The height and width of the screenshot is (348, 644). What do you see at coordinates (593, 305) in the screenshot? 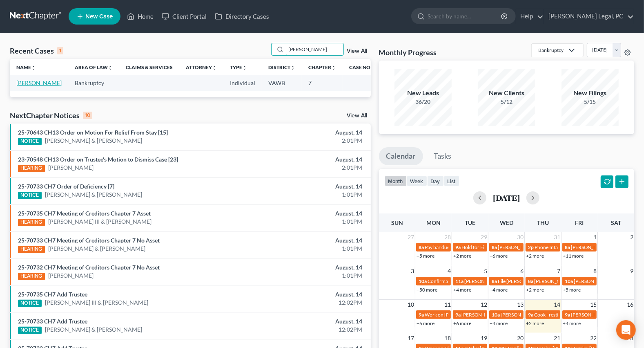
I see `span: 15` at bounding box center [593, 305].